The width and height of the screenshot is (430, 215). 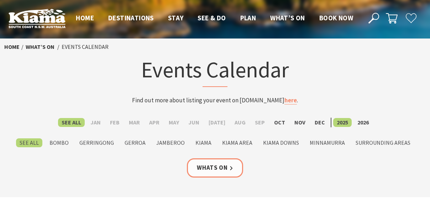 What do you see at coordinates (215, 167) in the screenshot?
I see `a: Whats On` at bounding box center [215, 167].